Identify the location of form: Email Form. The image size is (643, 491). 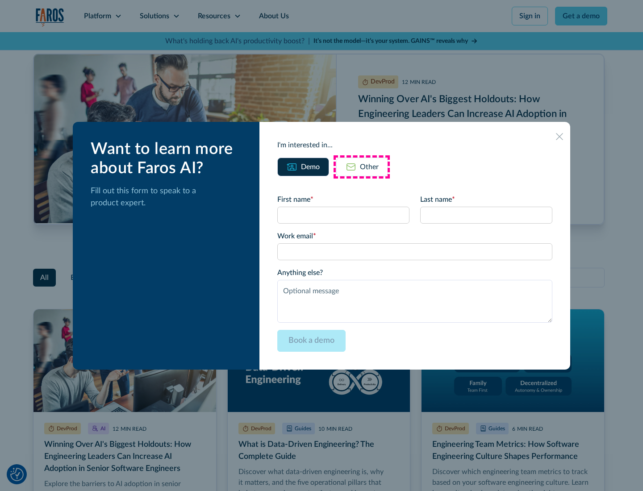
(415, 273).